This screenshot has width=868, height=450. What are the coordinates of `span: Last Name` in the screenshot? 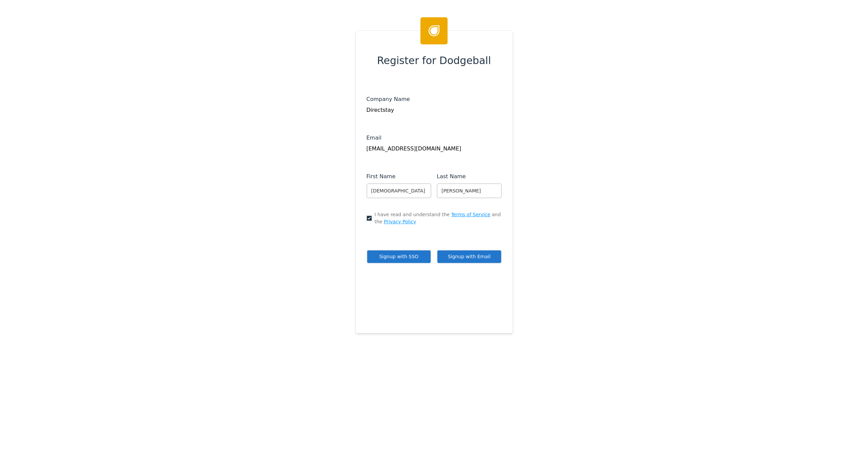 It's located at (451, 176).